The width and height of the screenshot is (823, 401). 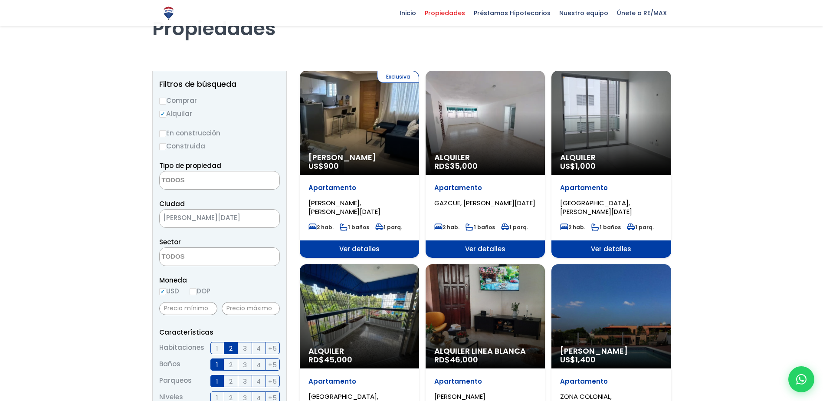 What do you see at coordinates (220, 113) in the screenshot?
I see `label: Alquilar` at bounding box center [220, 113].